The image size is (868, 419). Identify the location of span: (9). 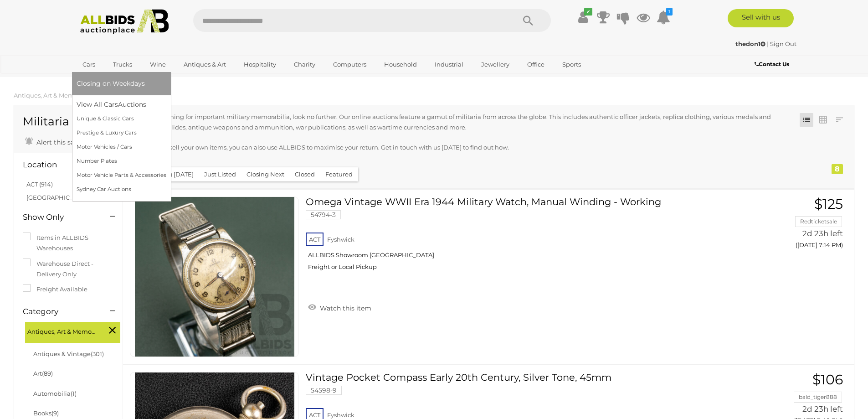
(55, 413).